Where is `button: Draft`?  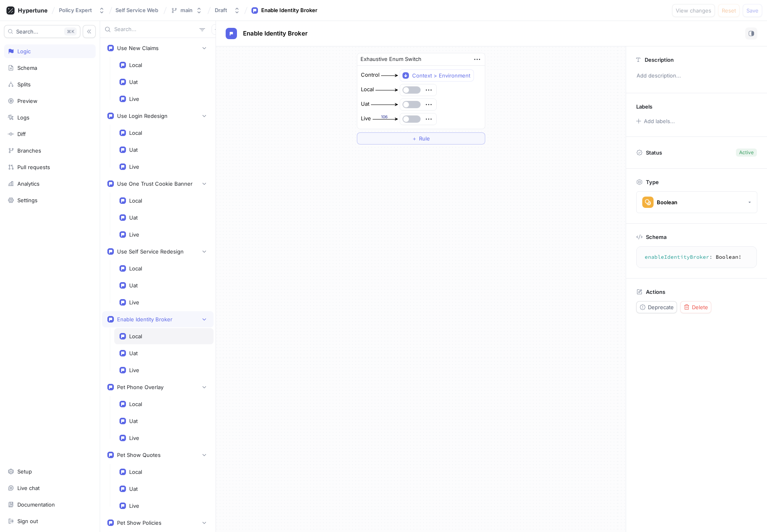 button: Draft is located at coordinates (227, 10).